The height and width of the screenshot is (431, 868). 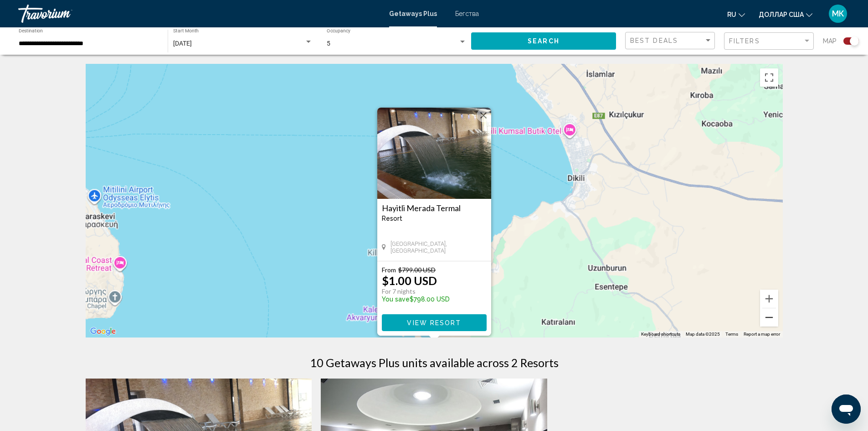 I want to click on button: Toggle fullscreen view, so click(x=769, y=78).